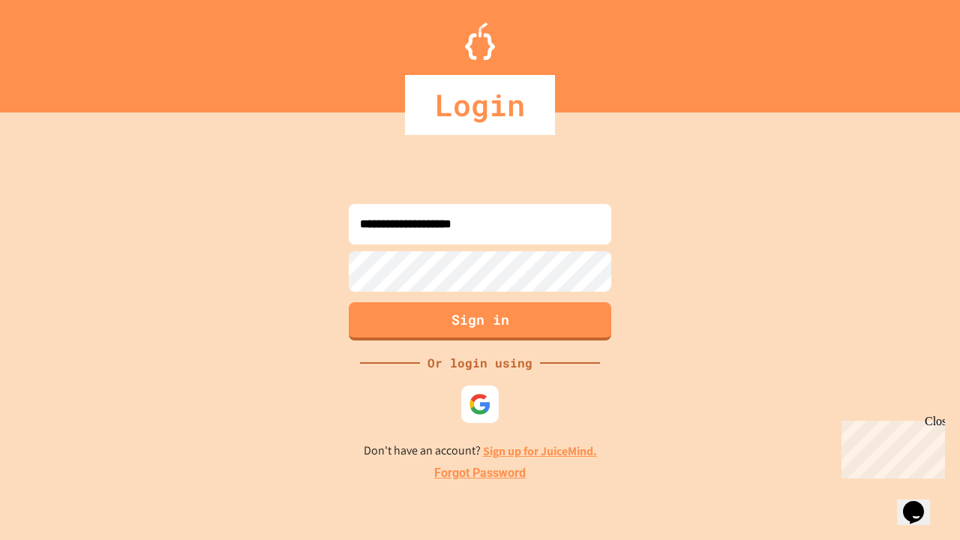  I want to click on img: google-icon.svg, so click(480, 404).